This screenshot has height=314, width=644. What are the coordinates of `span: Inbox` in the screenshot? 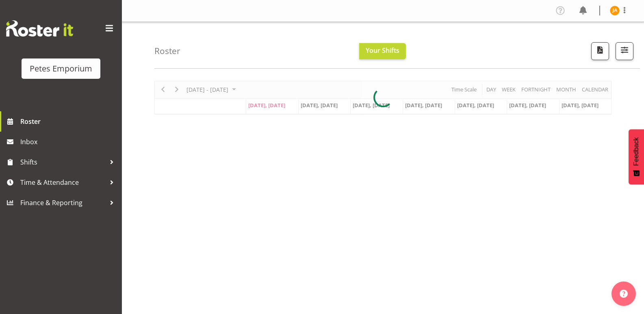 It's located at (69, 142).